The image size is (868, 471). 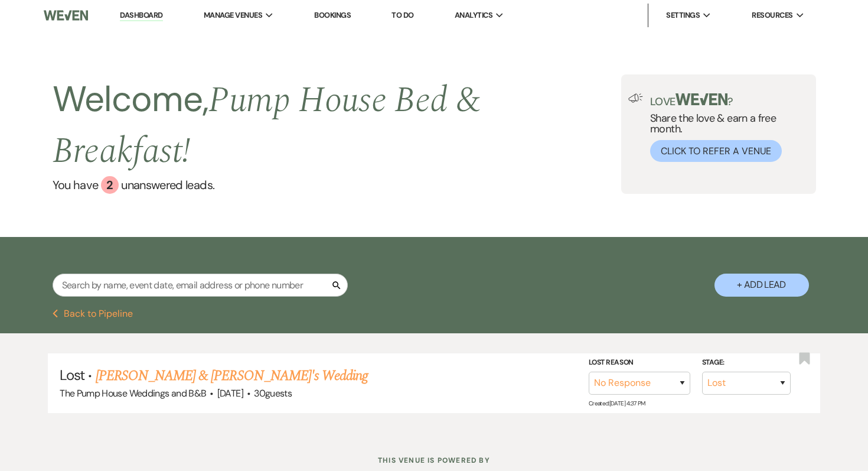 What do you see at coordinates (267, 126) in the screenshot?
I see `span: Pump House Bed & Breakfast !` at bounding box center [267, 126].